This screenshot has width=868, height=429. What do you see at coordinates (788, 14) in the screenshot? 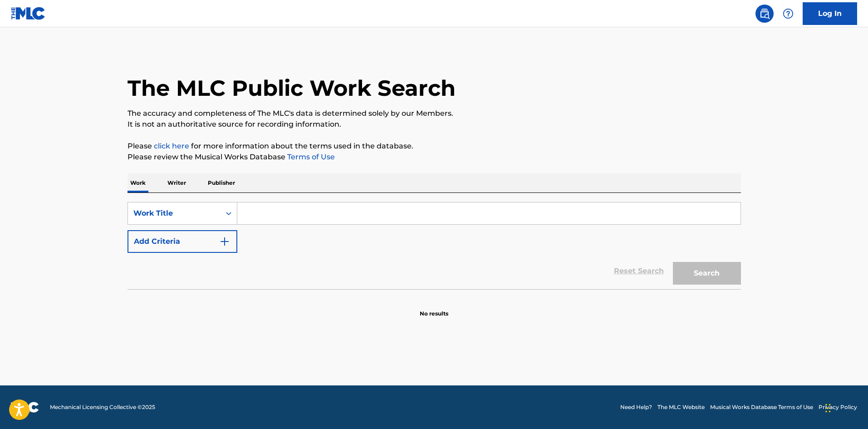
I see `div: Help` at bounding box center [788, 14].